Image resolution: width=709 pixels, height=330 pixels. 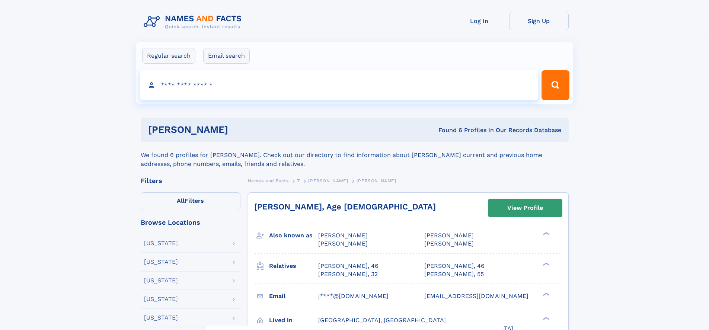 I want to click on a: T, so click(x=299, y=181).